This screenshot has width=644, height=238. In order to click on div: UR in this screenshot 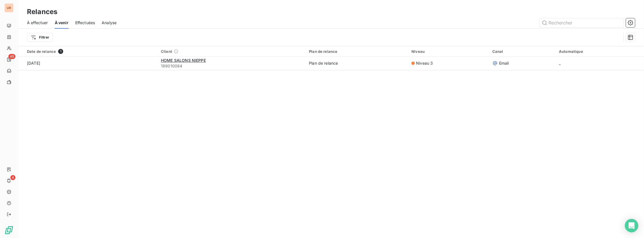, I will do `click(9, 8)`.